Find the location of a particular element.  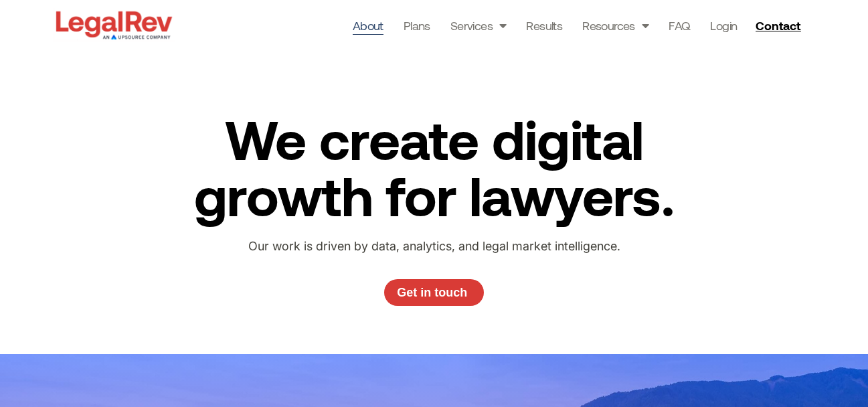

a: Contact is located at coordinates (780, 25).